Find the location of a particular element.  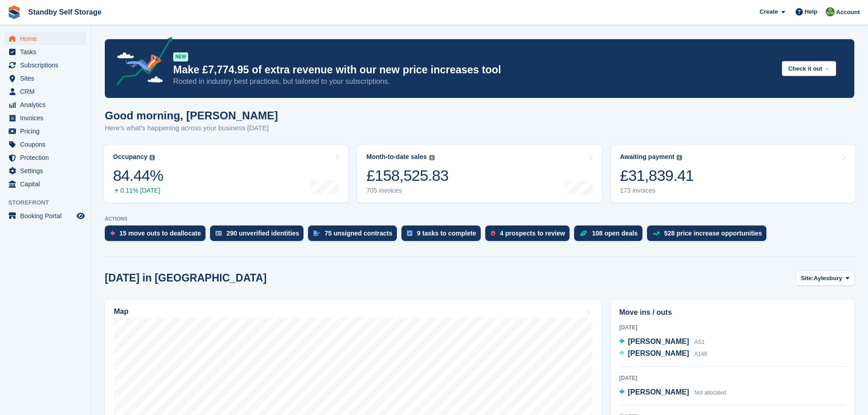

div: 15 move outs to deallocate is located at coordinates (160, 233).